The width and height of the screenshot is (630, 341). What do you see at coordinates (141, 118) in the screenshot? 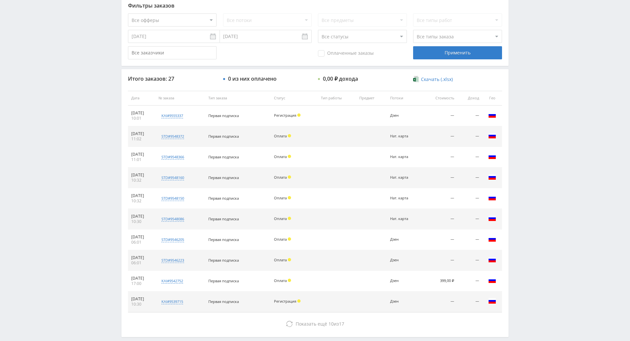
I see `div: 10:01` at bounding box center [141, 118].